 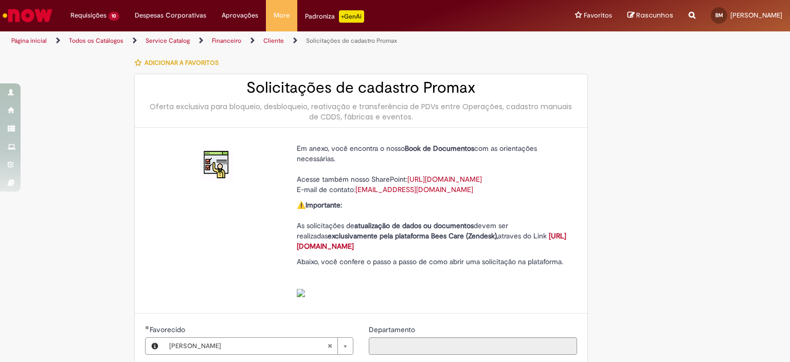 I want to click on h2: Solicitações de cadastro Promax, so click(x=361, y=87).